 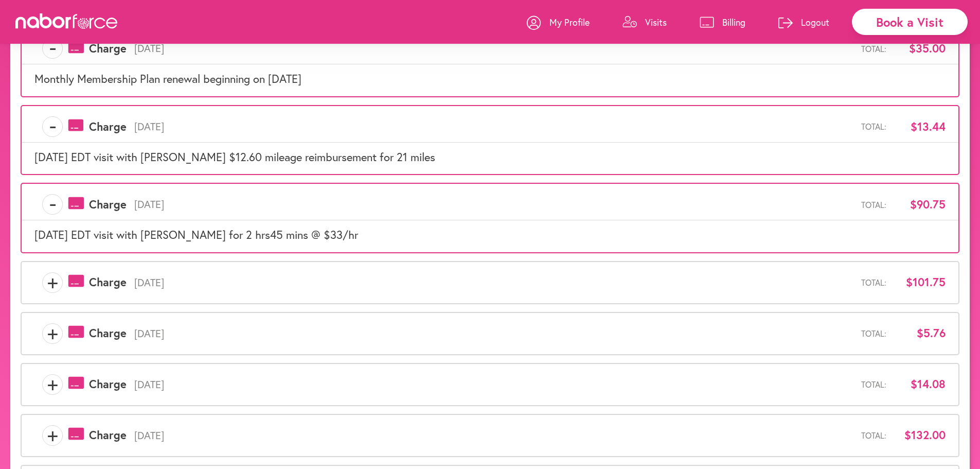 I want to click on div: Book a Visit, so click(x=909, y=21).